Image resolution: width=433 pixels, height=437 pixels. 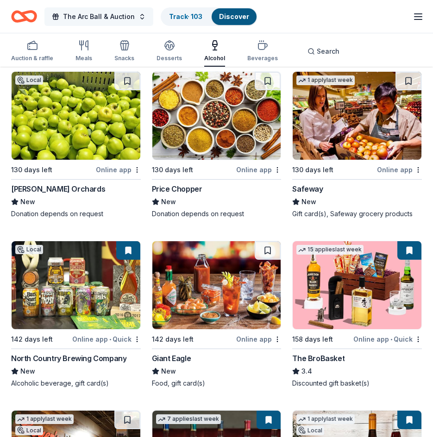 I want to click on div: Alcohol, so click(x=214, y=58).